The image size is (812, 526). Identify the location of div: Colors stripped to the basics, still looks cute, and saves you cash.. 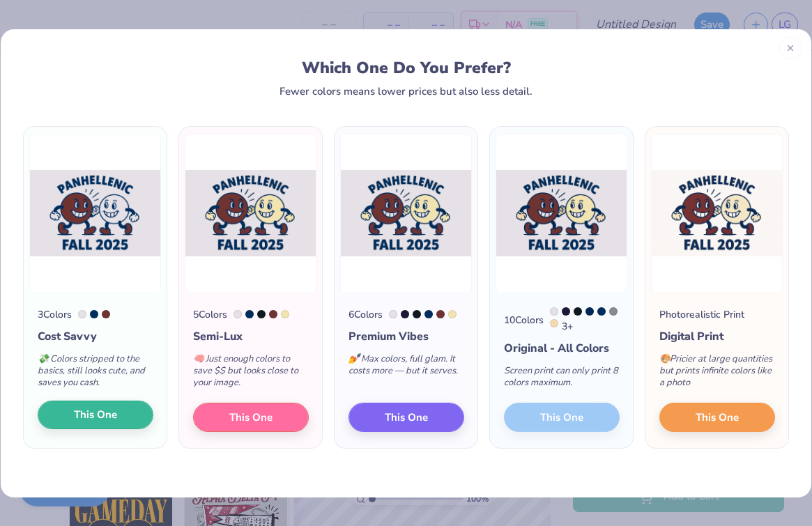
(96, 374).